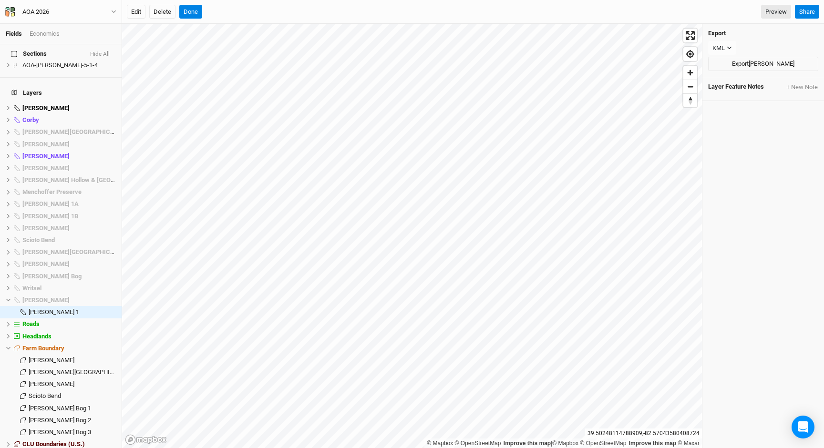 This screenshot has width=824, height=448. I want to click on span: Zoom in, so click(690, 72).